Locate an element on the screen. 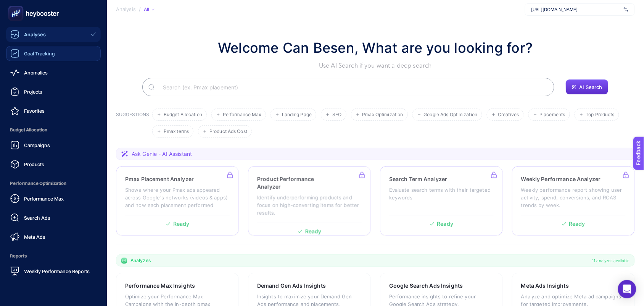  span: Creatives is located at coordinates (509, 114).